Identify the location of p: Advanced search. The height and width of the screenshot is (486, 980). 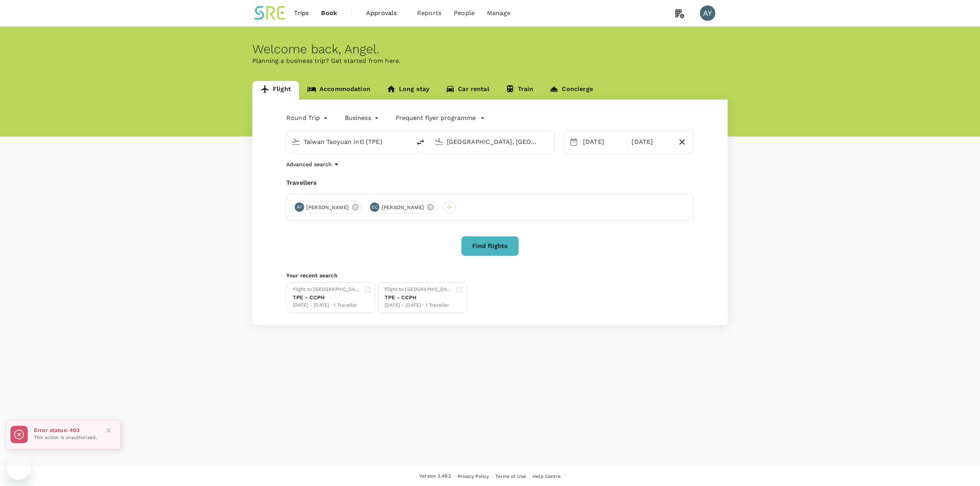
(309, 164).